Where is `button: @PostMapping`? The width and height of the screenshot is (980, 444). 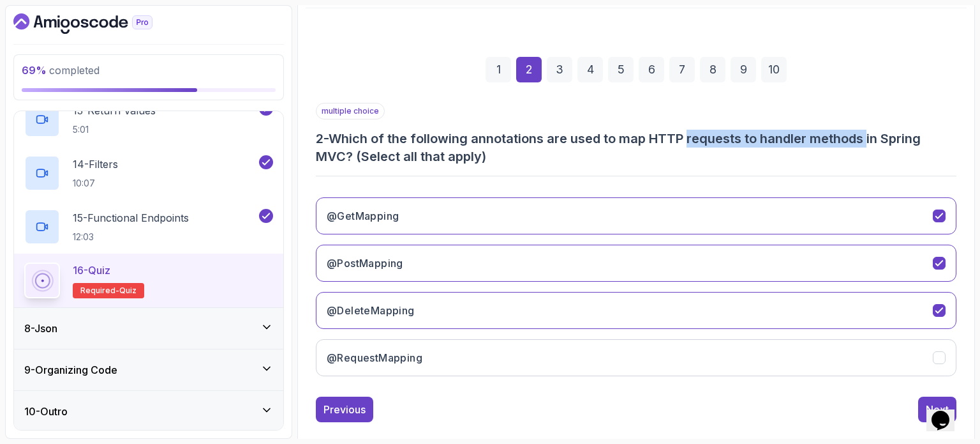
button: @PostMapping is located at coordinates (636, 263).